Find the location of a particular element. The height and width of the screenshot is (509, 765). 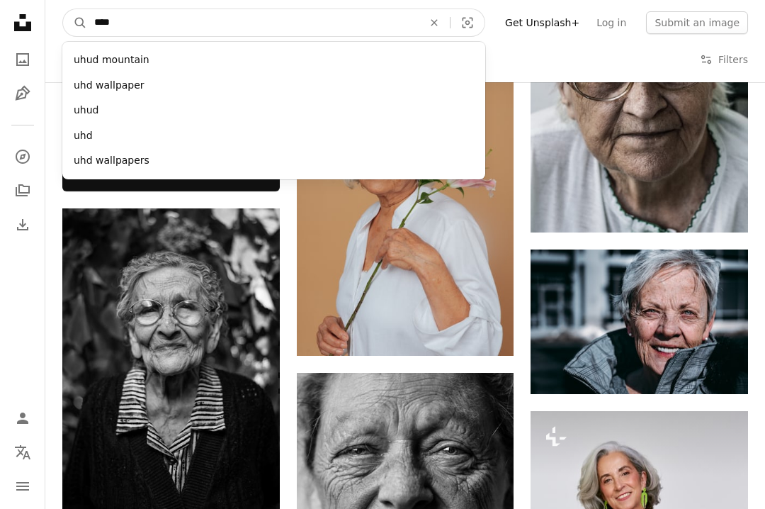

a: grayscale photography of woman standing is located at coordinates (171, 371).